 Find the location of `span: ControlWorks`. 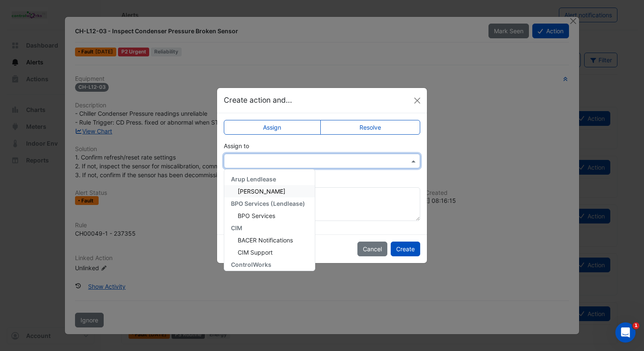

span: ControlWorks is located at coordinates (251, 264).